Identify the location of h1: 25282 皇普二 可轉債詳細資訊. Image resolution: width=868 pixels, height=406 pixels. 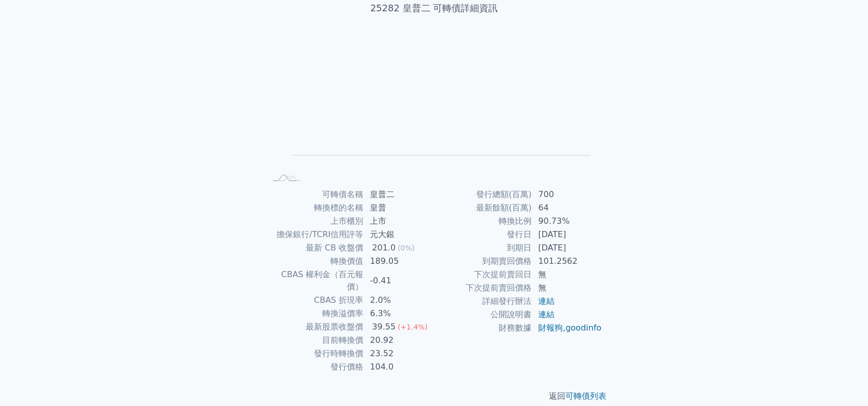
(434, 8).